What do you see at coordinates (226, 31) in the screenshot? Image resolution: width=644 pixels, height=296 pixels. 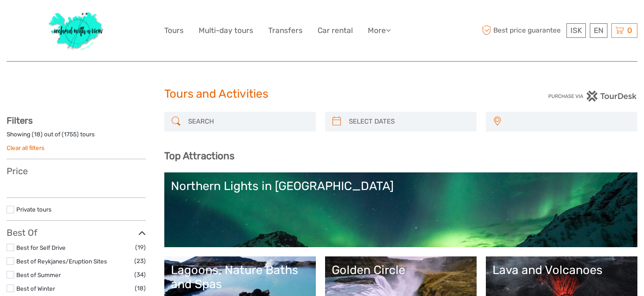 I see `a: Multi-day tours` at bounding box center [226, 31].